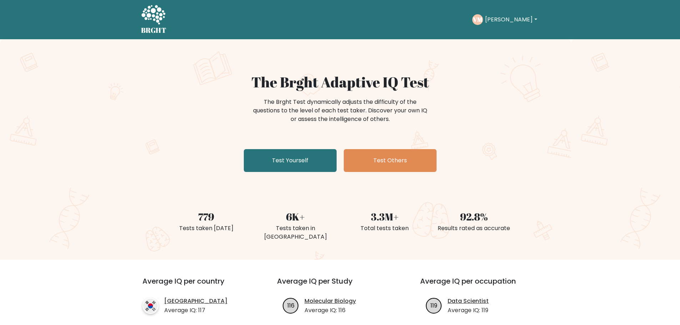 The width and height of the screenshot is (680, 325). What do you see at coordinates (330, 301) in the screenshot?
I see `a: Molecular Biology` at bounding box center [330, 301].